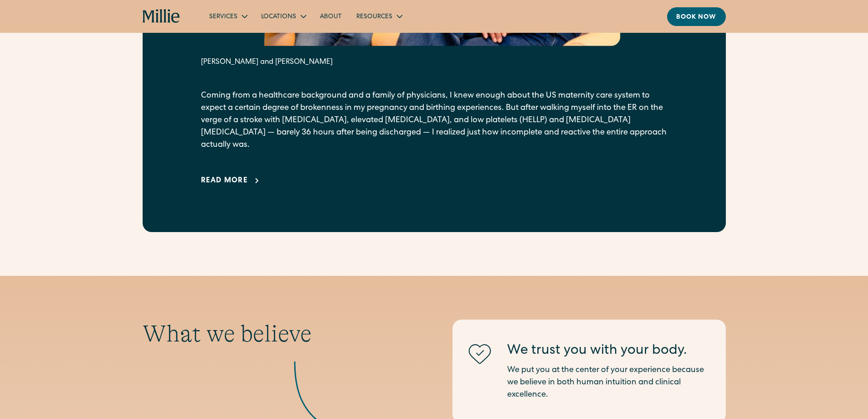 This screenshot has width=868, height=419. Describe the element at coordinates (225, 181) in the screenshot. I see `div: Read more` at that location.